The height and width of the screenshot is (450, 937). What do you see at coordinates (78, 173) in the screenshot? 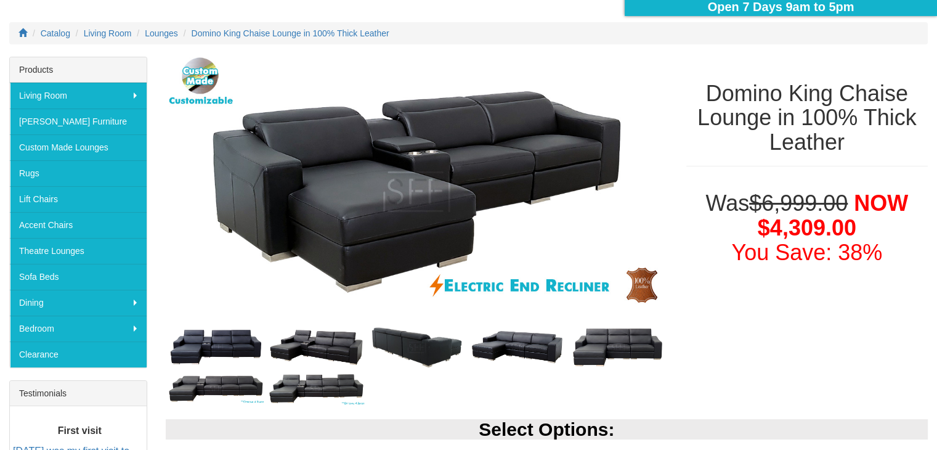
I see `a: Rugs` at bounding box center [78, 173].